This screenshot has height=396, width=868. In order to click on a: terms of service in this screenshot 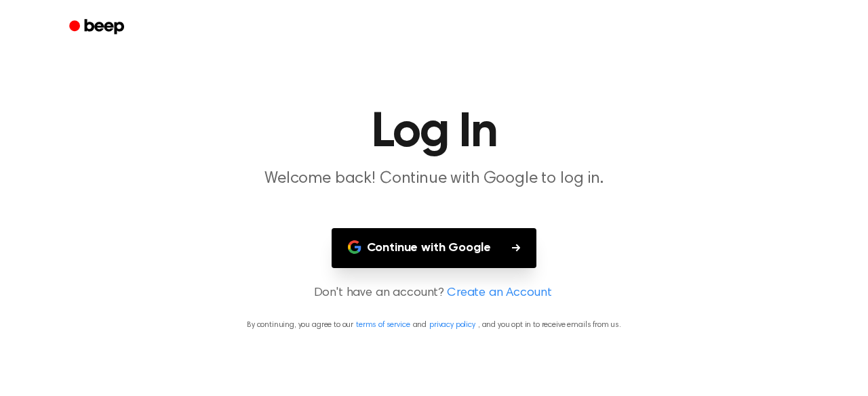, I will do `click(382, 325)`.